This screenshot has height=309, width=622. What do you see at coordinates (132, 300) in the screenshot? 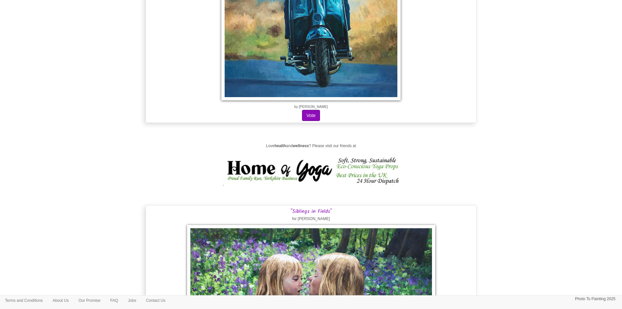
I see `a: Jobs` at bounding box center [132, 300].